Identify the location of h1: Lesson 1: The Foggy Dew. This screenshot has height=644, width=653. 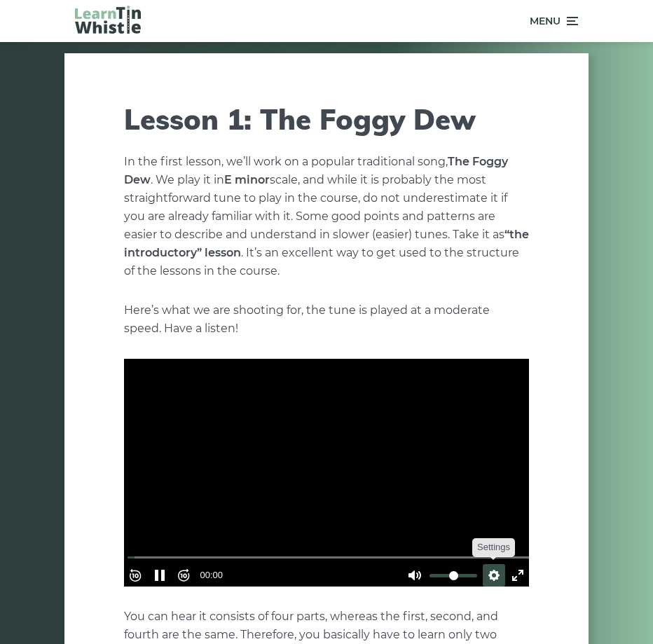
(326, 119).